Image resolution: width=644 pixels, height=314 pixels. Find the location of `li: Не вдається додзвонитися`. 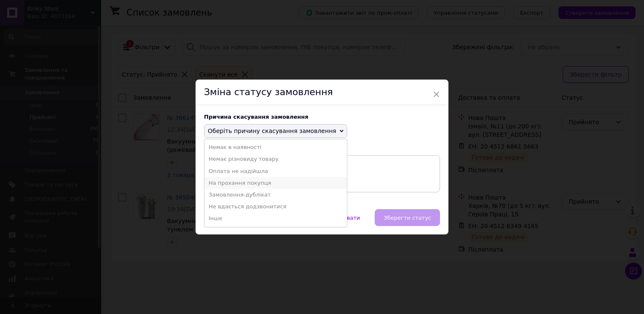

li: Не вдається додзвонитися is located at coordinates (276, 207).